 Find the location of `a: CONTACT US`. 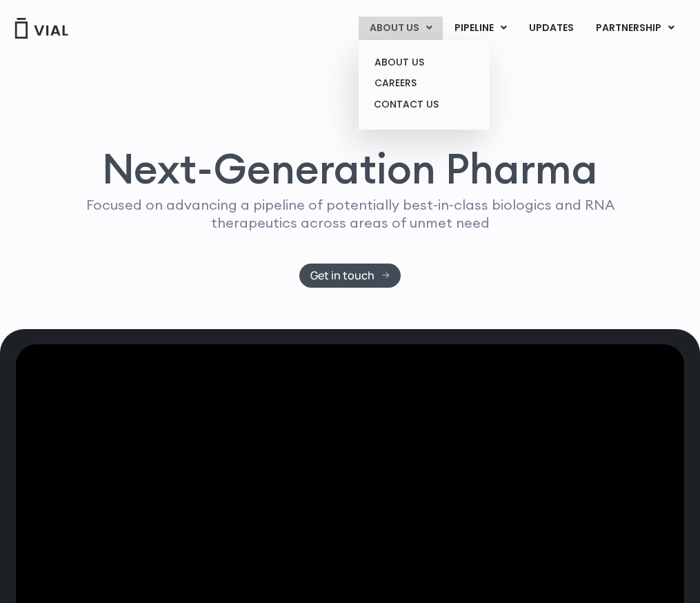

a: CONTACT US is located at coordinates (423, 105).